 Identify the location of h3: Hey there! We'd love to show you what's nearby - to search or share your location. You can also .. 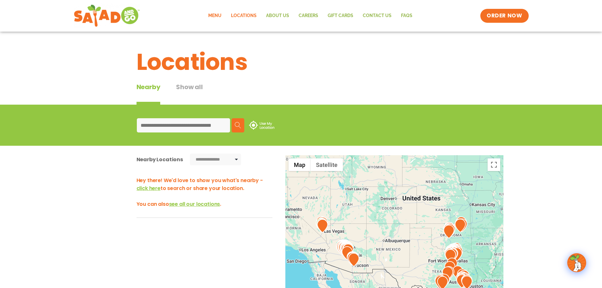
(205, 192).